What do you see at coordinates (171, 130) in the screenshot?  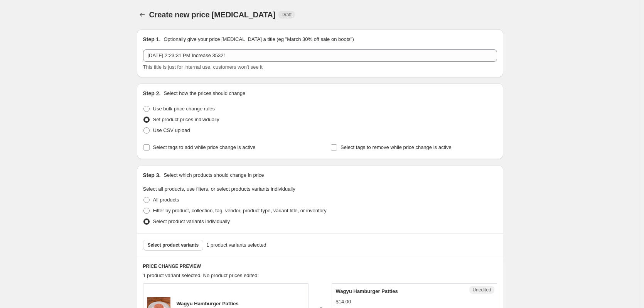 I see `span: Use CSV upload` at bounding box center [171, 130].